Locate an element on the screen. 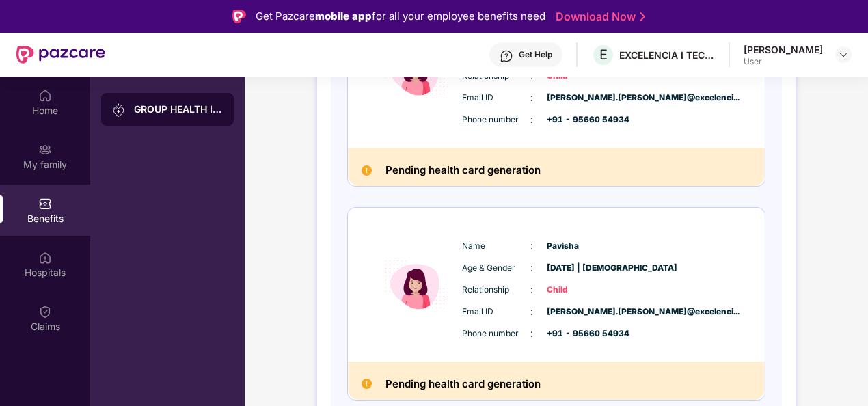 The height and width of the screenshot is (406, 868). div: GROUP HEALTH INSURANCE is located at coordinates (178, 109).